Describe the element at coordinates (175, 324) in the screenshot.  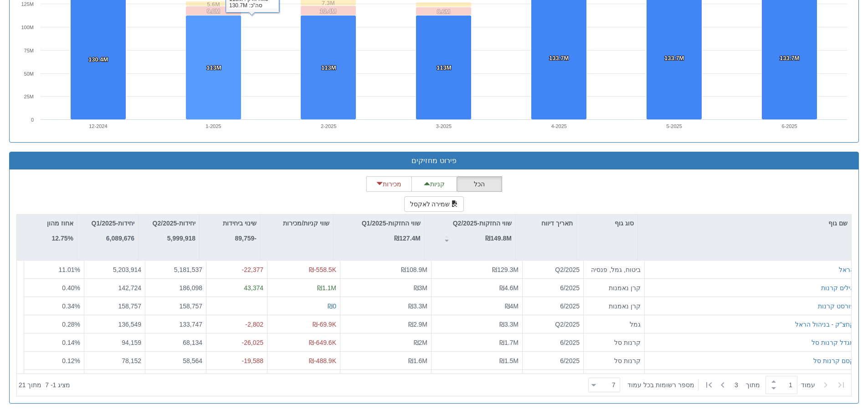
I see `div: 133,747` at that location.